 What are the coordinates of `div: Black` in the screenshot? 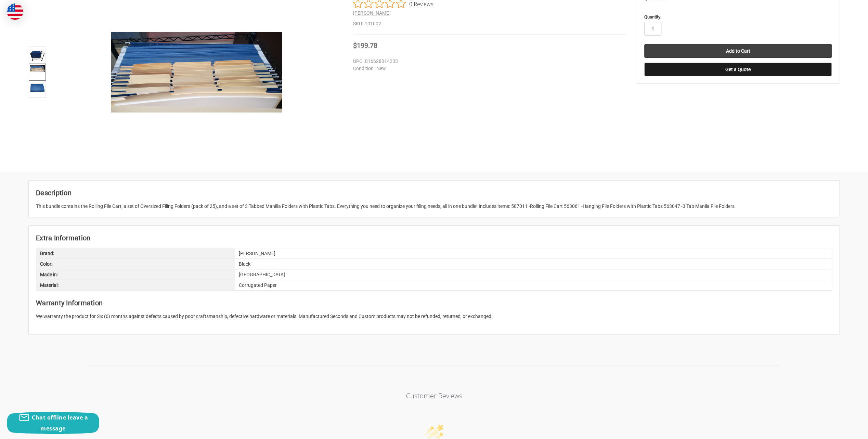 It's located at (534, 264).